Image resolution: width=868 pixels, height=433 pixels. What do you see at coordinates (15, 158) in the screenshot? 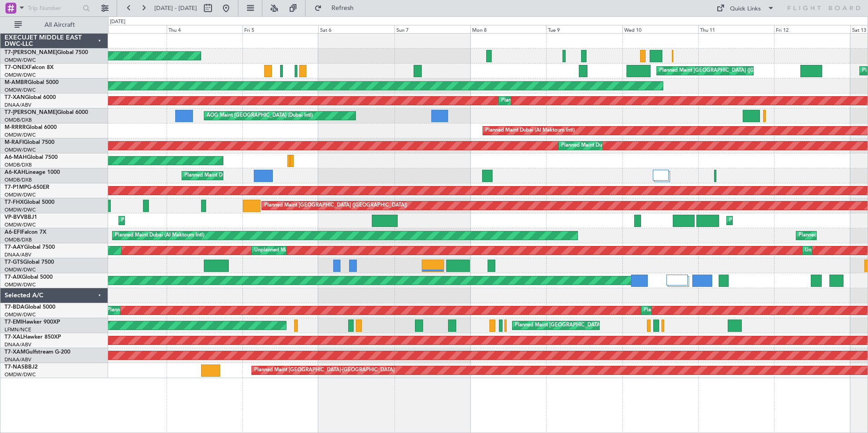
I see `span: A6-MAH` at bounding box center [15, 158].